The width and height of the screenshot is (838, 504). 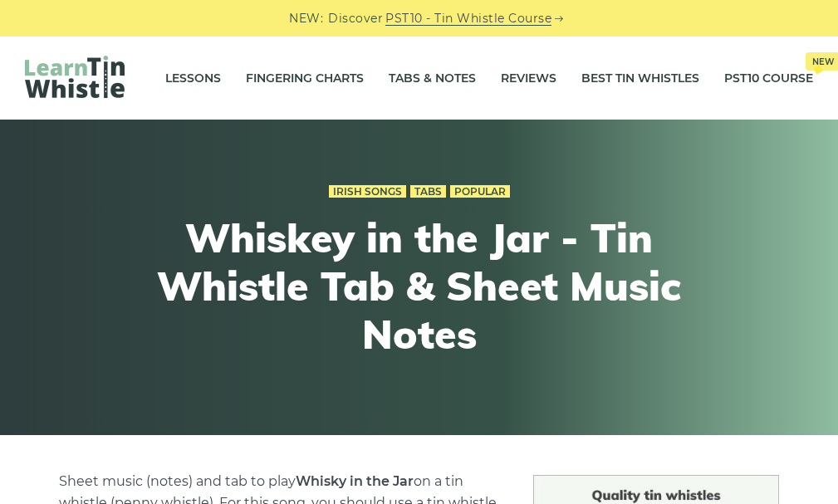 What do you see at coordinates (641, 78) in the screenshot?
I see `a: Best Tin Whistles` at bounding box center [641, 78].